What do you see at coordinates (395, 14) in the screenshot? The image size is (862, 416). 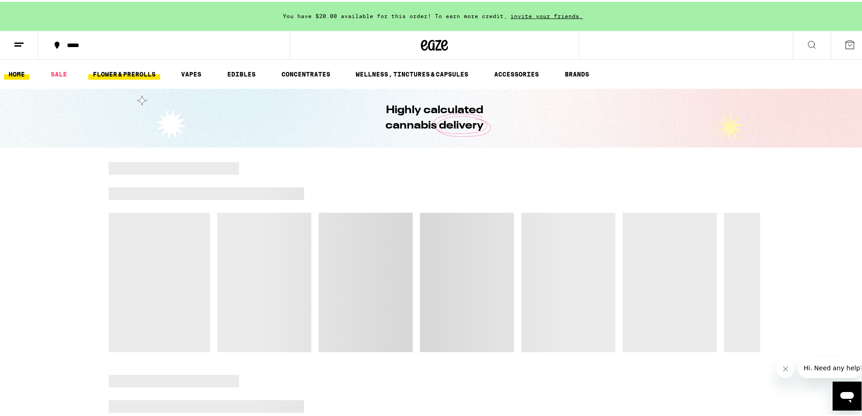 I see `span: You have $20.00 available for this order! To earn more credit,` at bounding box center [395, 14].